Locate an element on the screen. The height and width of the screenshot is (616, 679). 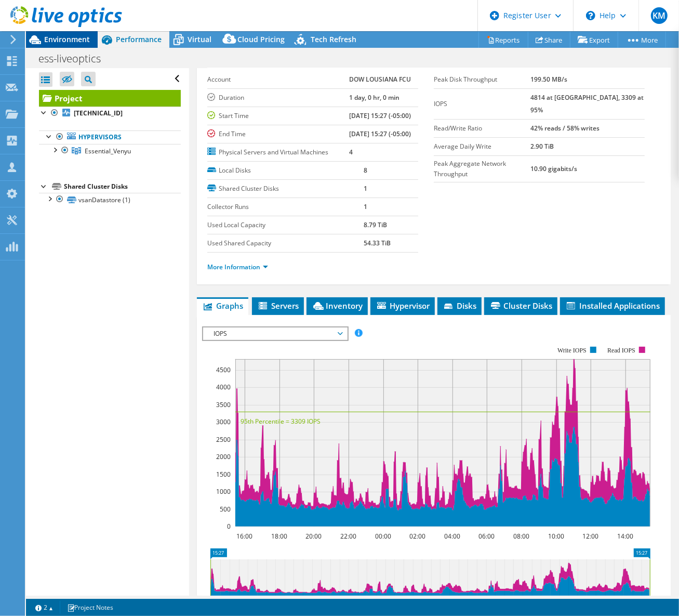
label: Start Time is located at coordinates (278, 116).